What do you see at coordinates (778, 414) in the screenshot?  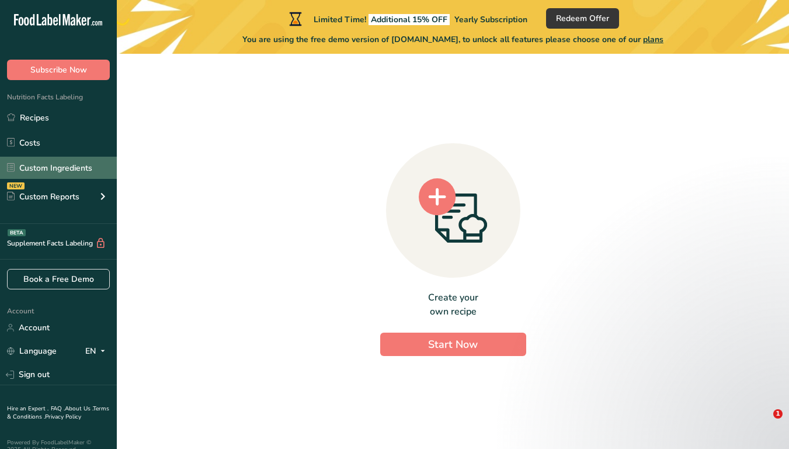 I see `span: 1` at bounding box center [778, 414].